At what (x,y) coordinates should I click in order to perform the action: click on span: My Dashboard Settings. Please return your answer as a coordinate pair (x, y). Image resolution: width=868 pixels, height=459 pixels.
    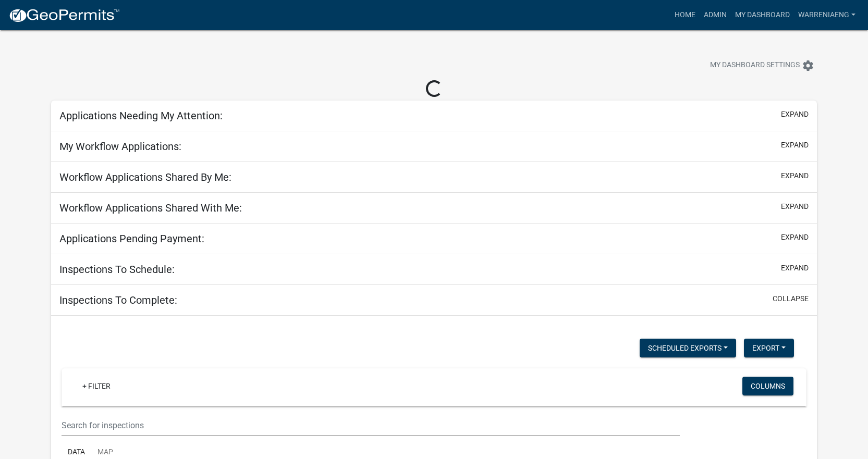
    Looking at the image, I should click on (755, 65).